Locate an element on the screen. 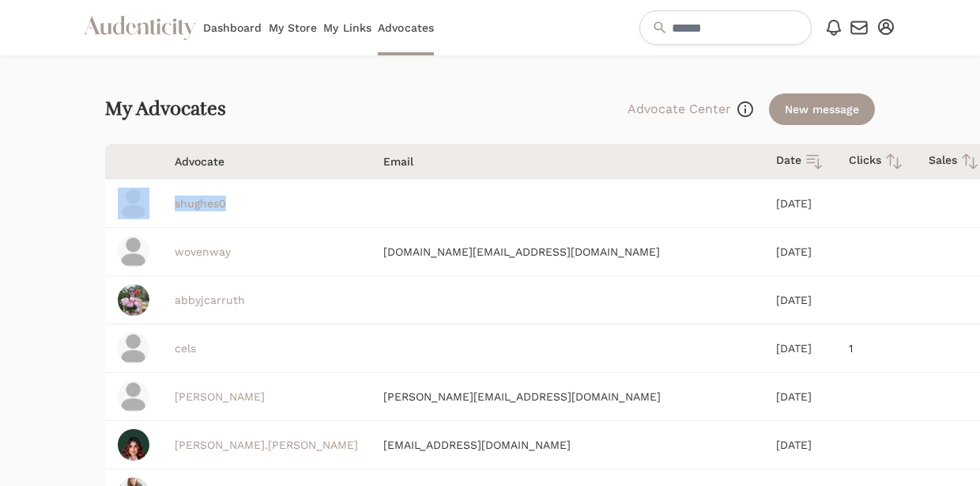 This screenshot has height=486, width=980. th: Advocate is located at coordinates (266, 162).